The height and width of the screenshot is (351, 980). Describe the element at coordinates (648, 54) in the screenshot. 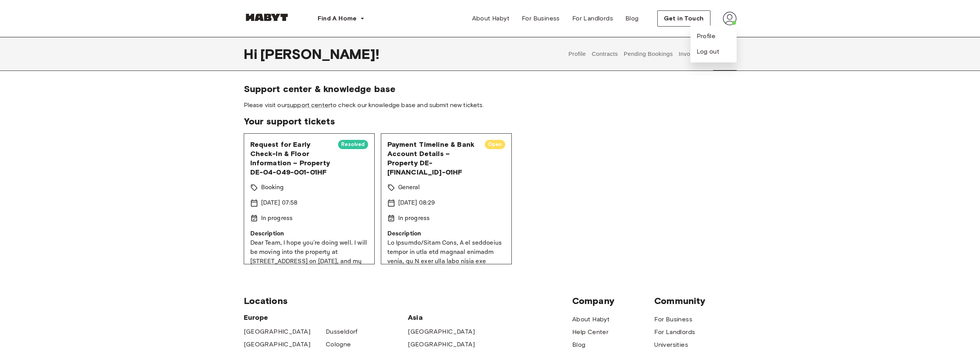

I see `button: Pending Bookings` at that location.